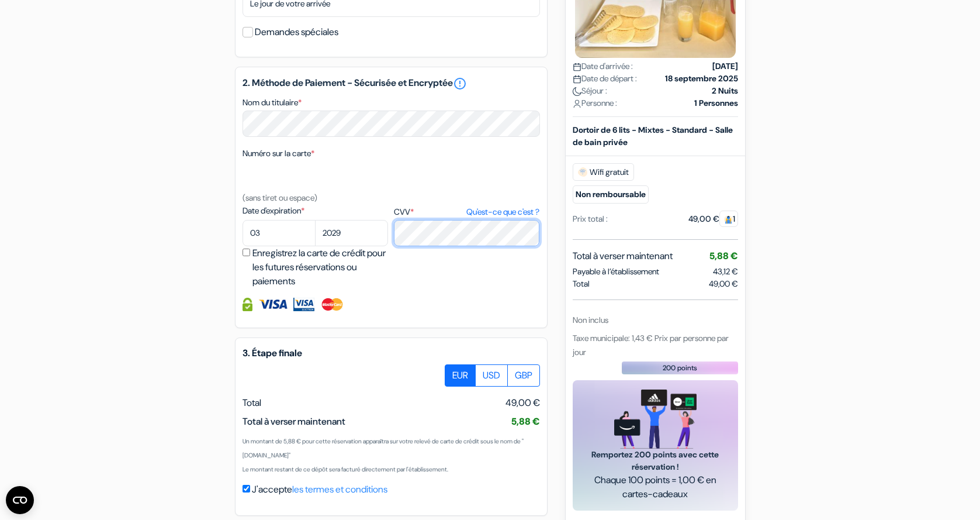 The width and height of the screenshot is (980, 520). What do you see at coordinates (590, 90) in the screenshot?
I see `span: Séjour :` at bounding box center [590, 90].